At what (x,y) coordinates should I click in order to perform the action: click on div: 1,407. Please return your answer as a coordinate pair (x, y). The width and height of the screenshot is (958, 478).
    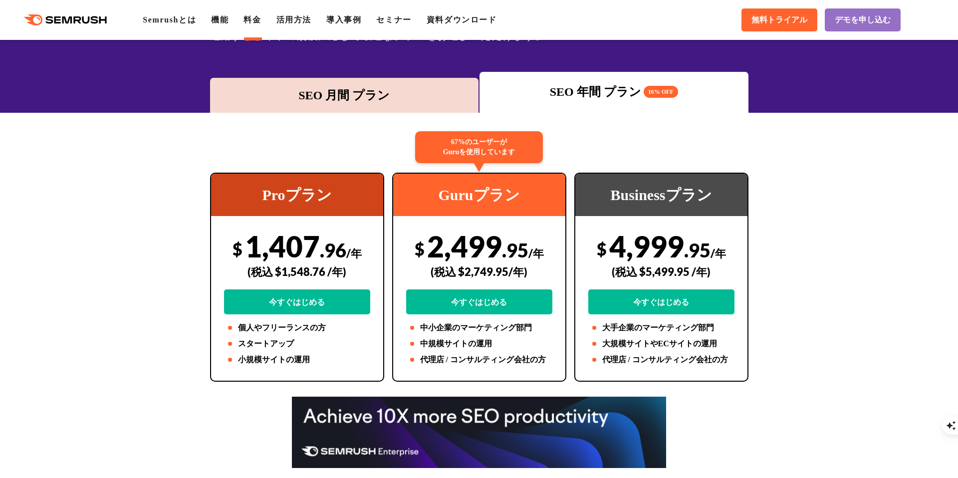
    Looking at the image, I should click on (297, 271).